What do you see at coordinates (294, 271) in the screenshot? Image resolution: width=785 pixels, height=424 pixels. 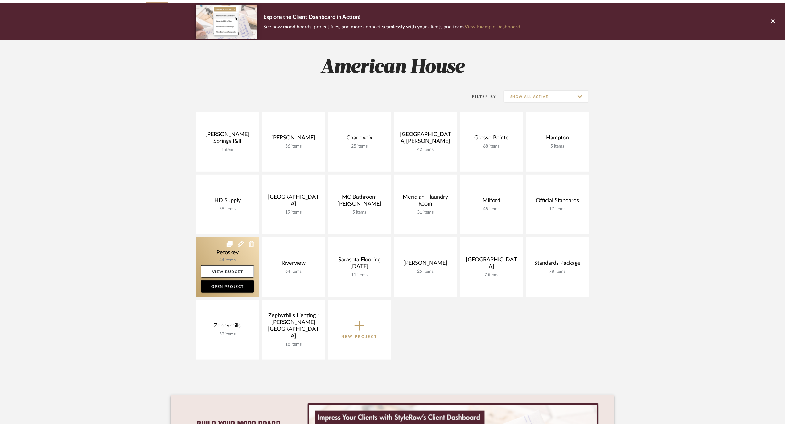 I see `div: 64 items` at bounding box center [294, 271].